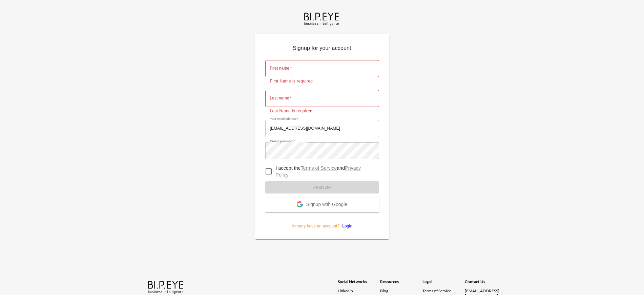  I want to click on label: Your email address, so click(285, 118).